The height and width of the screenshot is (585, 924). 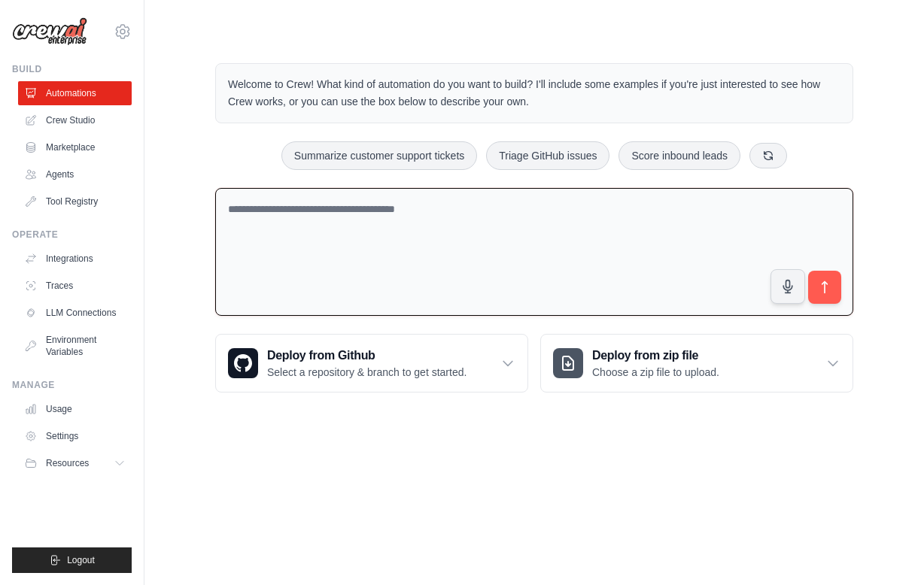 What do you see at coordinates (74, 286) in the screenshot?
I see `a: Traces` at bounding box center [74, 286].